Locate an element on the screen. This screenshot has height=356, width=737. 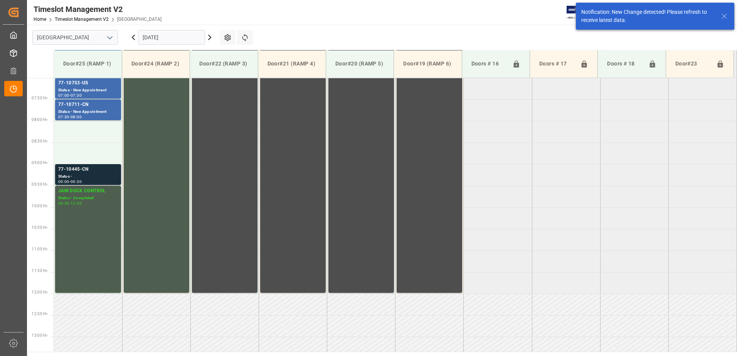
div: 08:00 is located at coordinates (76, 117).